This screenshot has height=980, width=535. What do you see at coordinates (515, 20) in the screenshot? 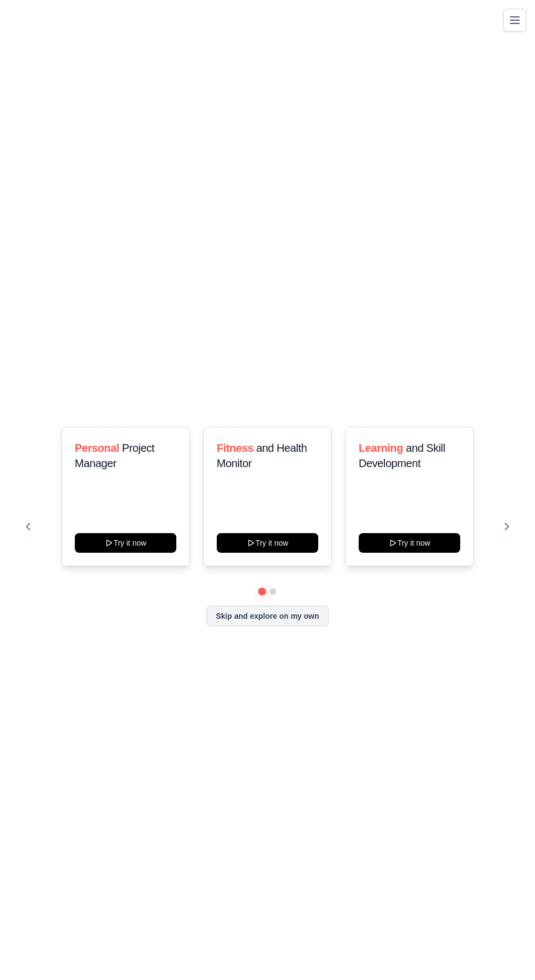
I see `button: Toggle navigation` at bounding box center [515, 20].